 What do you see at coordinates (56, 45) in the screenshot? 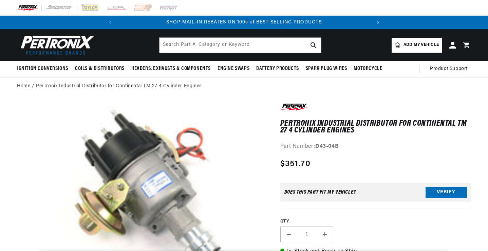
I see `img: Pertronix` at bounding box center [56, 45].